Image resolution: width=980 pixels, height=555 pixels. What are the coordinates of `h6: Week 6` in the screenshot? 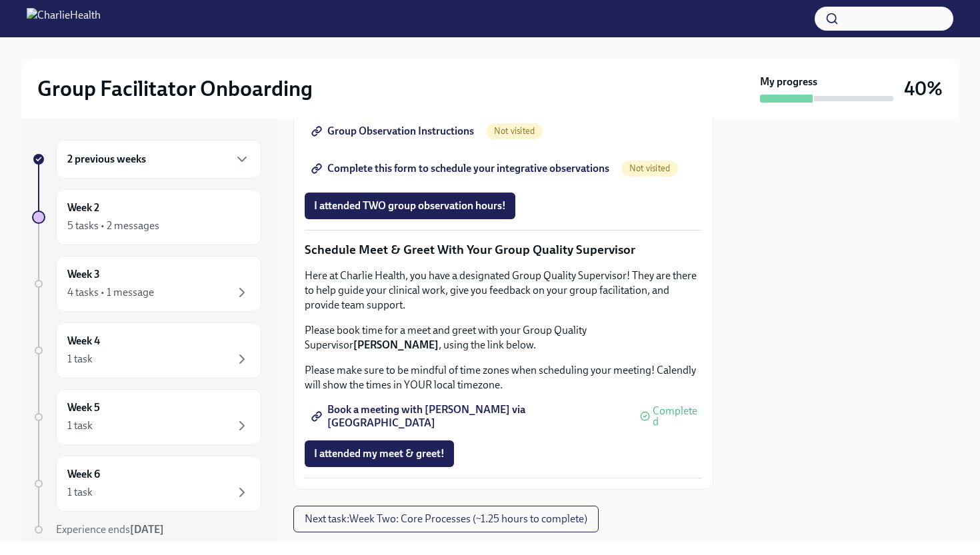 It's located at (84, 475).